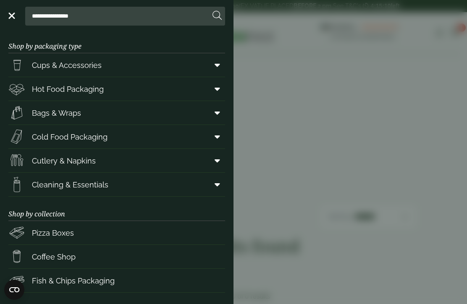 This screenshot has width=467, height=304. I want to click on h3: Shop by packaging type, so click(117, 41).